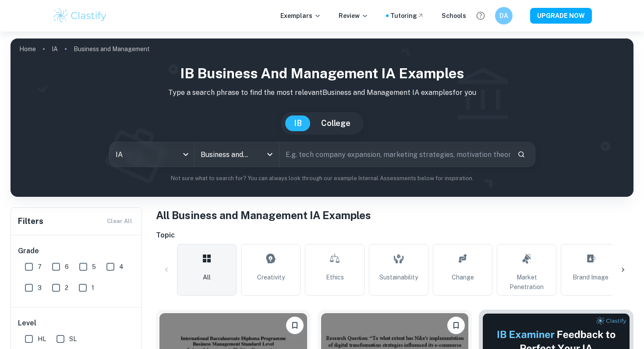 The width and height of the screenshot is (644, 349). I want to click on p: Exemplars, so click(301, 16).